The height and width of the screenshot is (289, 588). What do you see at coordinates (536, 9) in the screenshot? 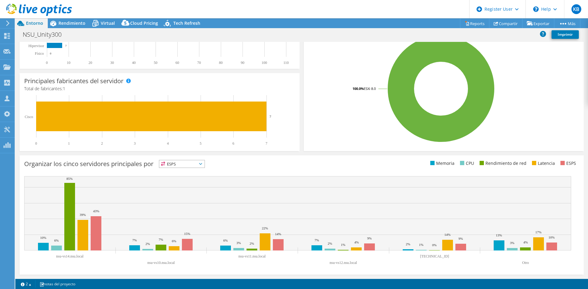
I see `svg: \n` at bounding box center [536, 9].